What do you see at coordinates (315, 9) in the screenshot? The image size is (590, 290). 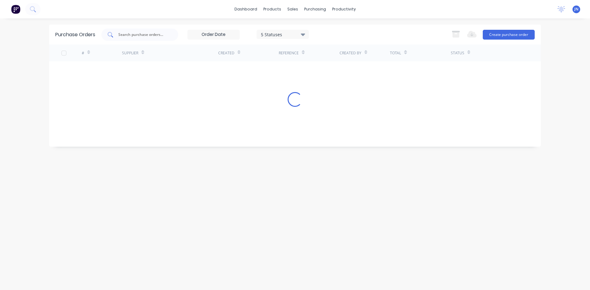 I see `div: purchasing` at bounding box center [315, 9].